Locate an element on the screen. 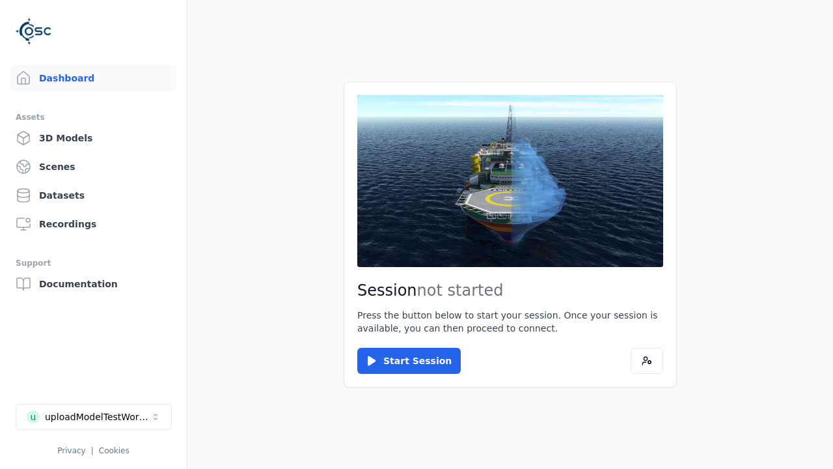  p: Press the button below to start your session. Once your session is available, you can then procee... is located at coordinates (510, 322).